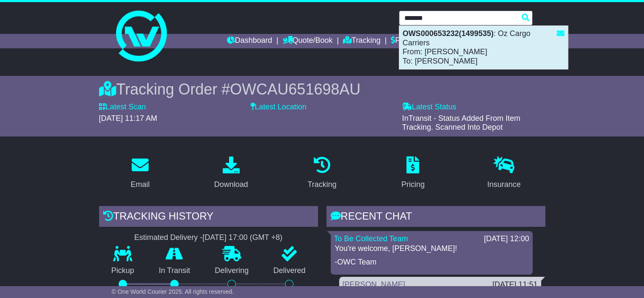  I want to click on a: Insurance, so click(504, 174).